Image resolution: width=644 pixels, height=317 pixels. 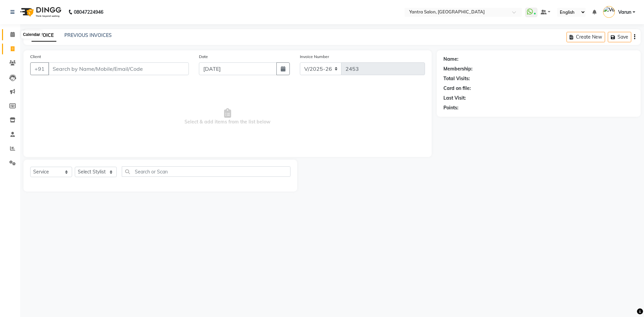 I want to click on span: Select & add items from the list below, so click(x=227, y=116).